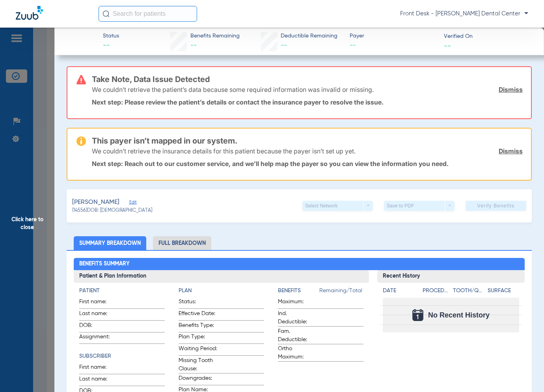  Describe the element at coordinates (221, 290) in the screenshot. I see `app-breakdown-title: Plan` at that location.